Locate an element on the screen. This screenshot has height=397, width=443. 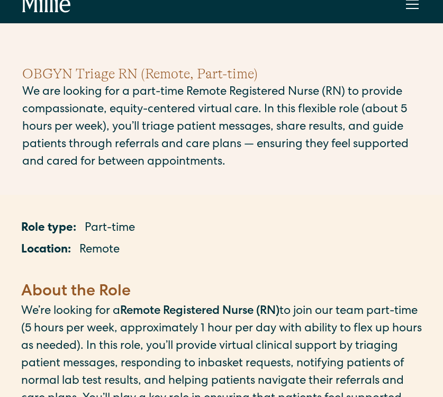
p: Location: is located at coordinates (46, 250).